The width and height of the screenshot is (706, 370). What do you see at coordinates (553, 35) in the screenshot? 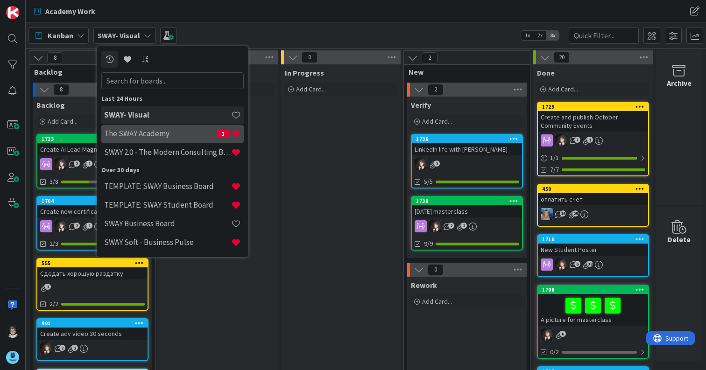
I see `span: 3x` at bounding box center [553, 35].